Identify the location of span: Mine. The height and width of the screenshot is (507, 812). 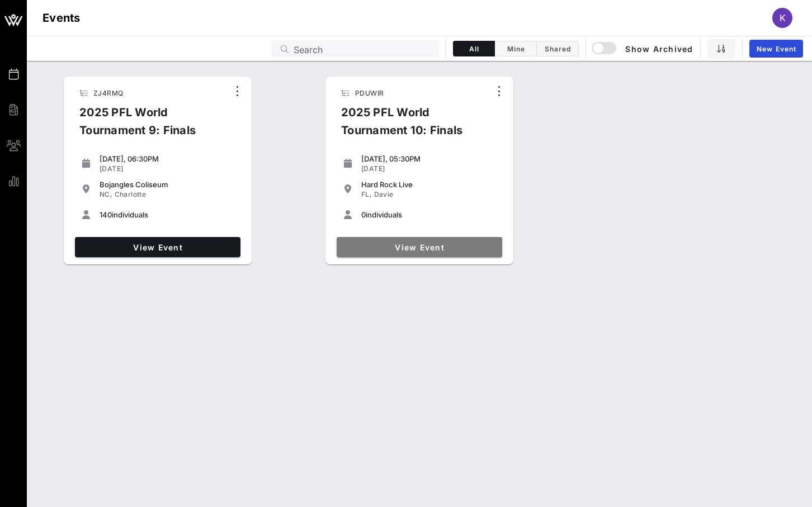
(516, 49).